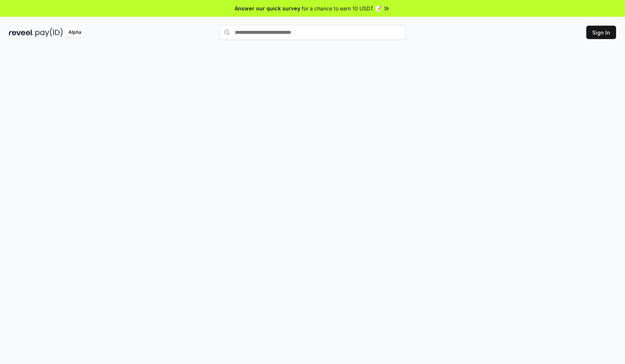 Image resolution: width=625 pixels, height=364 pixels. What do you see at coordinates (268, 8) in the screenshot?
I see `span: Answer our quick survey` at bounding box center [268, 8].